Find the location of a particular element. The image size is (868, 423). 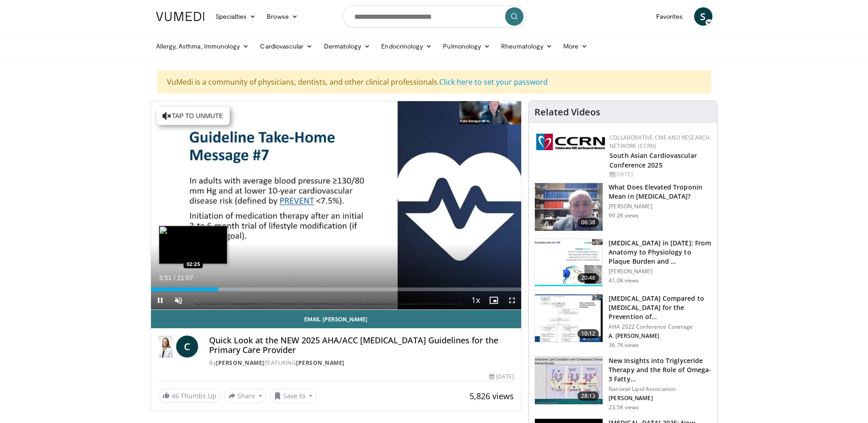

button: Share is located at coordinates (245, 396).